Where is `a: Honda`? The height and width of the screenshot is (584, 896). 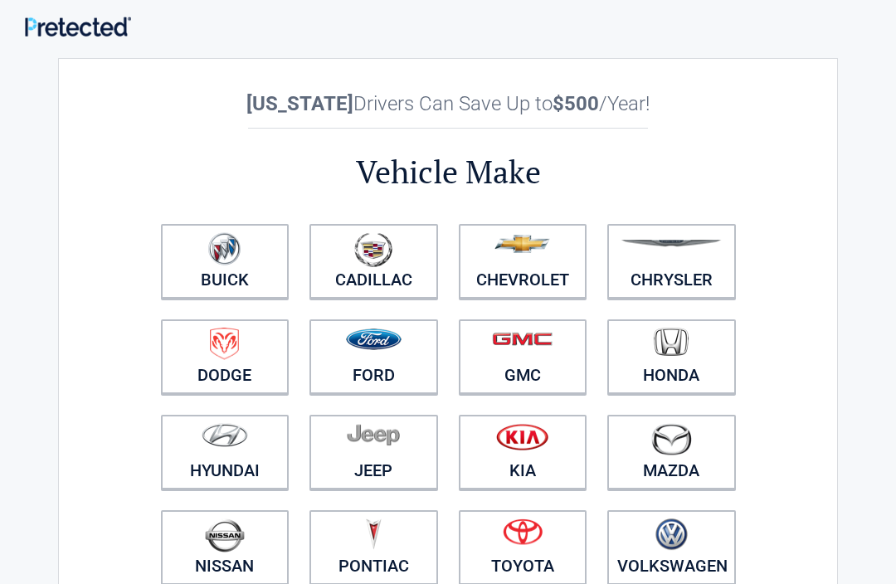 a: Honda is located at coordinates (671, 357).